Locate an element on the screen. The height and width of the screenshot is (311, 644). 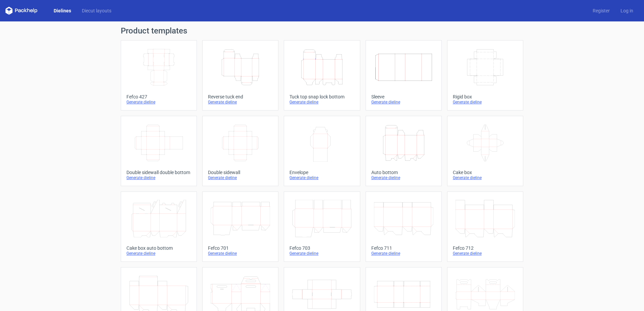
div: Fefco 703 is located at coordinates (322, 248).